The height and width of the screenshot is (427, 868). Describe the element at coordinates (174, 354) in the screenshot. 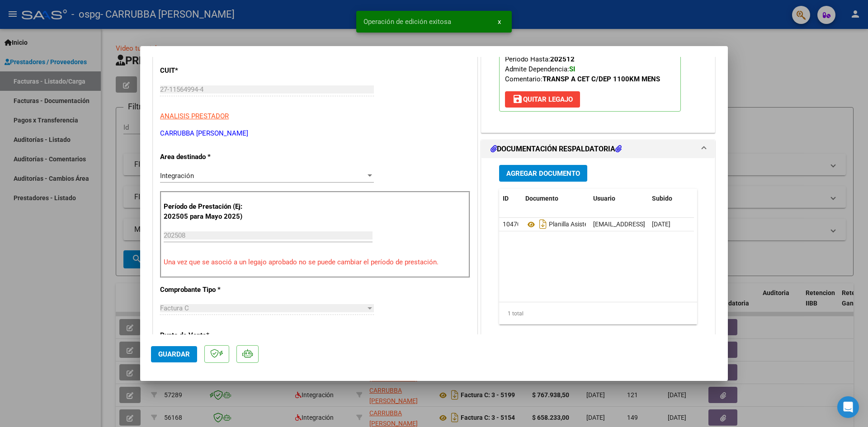

I see `span: Guardar` at that location.